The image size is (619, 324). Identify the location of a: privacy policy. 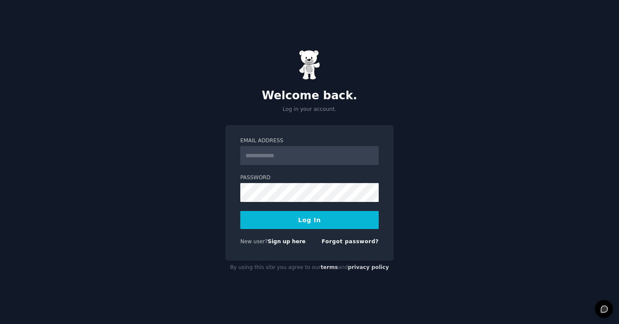
(368, 267).